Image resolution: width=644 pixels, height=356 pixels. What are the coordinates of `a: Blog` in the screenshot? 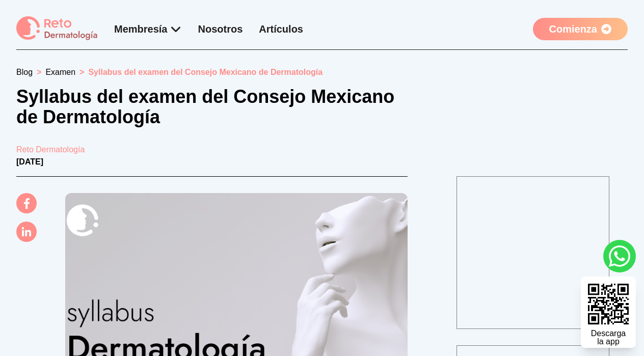 It's located at (25, 72).